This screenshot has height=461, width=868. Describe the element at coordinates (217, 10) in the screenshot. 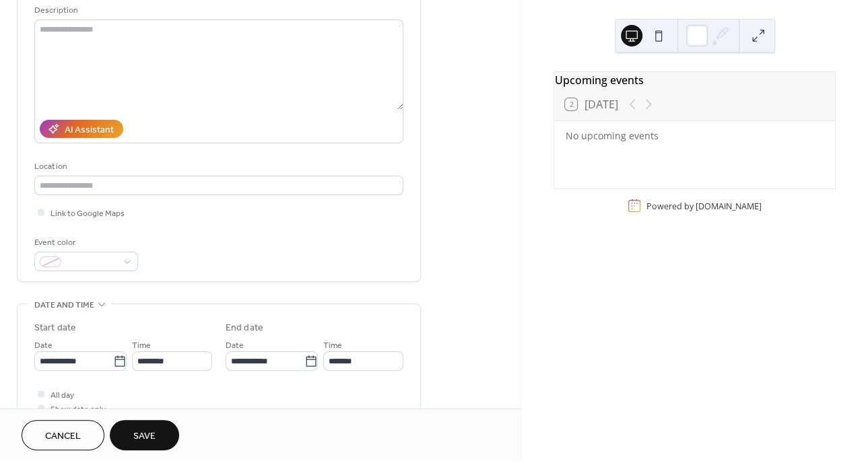

I see `div: Description` at that location.